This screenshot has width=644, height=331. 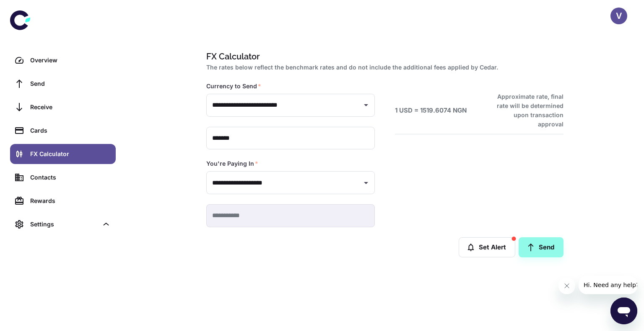 What do you see at coordinates (70, 154) in the screenshot?
I see `div: FX Calculator` at bounding box center [70, 154].